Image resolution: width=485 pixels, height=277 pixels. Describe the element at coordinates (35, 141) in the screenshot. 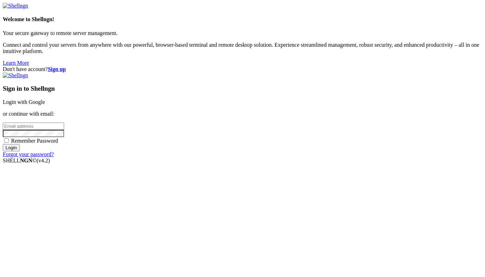

I see `span: Remember Password` at that location.